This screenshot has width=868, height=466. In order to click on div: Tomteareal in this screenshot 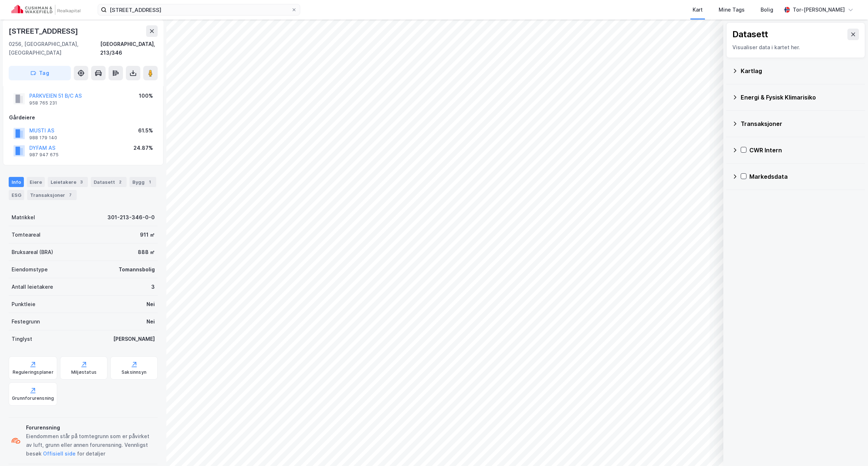, I will do `click(26, 235)`.